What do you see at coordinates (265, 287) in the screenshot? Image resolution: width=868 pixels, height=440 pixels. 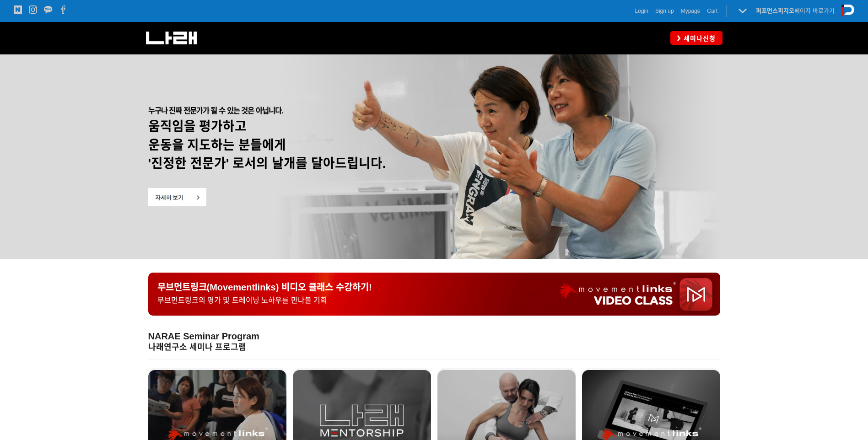 I see `span: 무브먼트링크(Movementlinks) 비디오 클래스 수강하기!` at bounding box center [265, 287].